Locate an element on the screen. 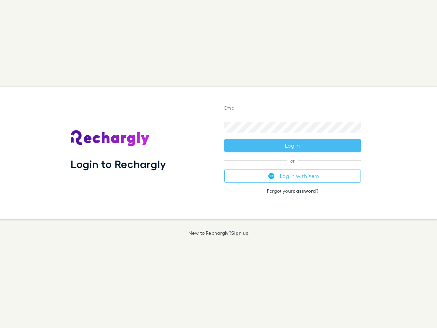 The image size is (437, 328). a: Sign up is located at coordinates (240, 233).